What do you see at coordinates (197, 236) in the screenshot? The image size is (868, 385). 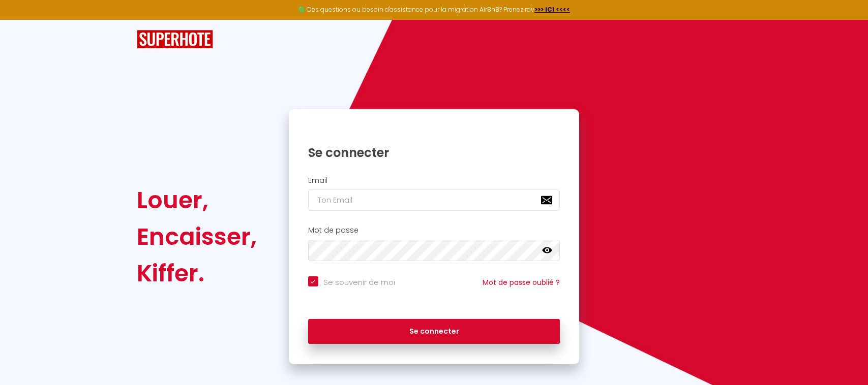 I see `div: Encaisser,` at bounding box center [197, 236].